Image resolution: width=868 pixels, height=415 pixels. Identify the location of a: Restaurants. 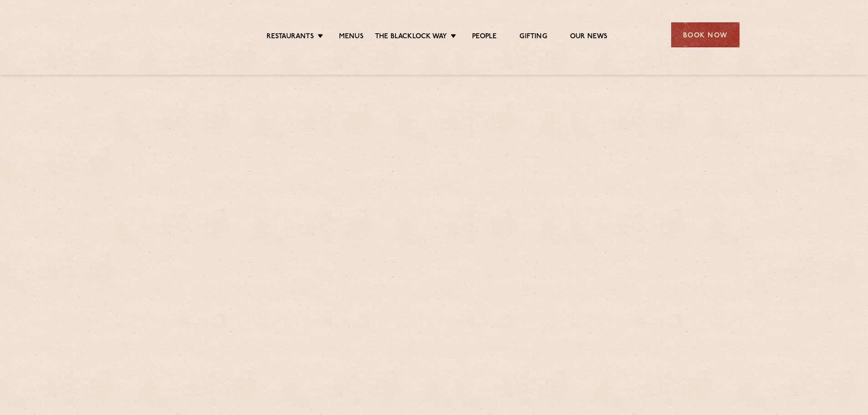
(290, 37).